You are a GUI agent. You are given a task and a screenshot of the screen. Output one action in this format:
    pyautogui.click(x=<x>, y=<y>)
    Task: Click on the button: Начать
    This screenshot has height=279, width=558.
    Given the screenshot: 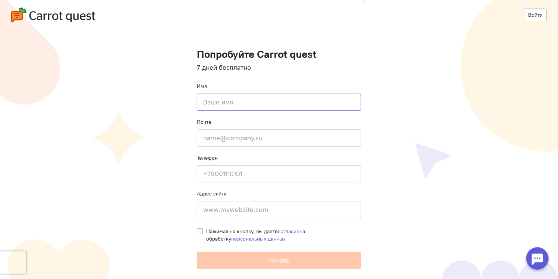 What is the action you would take?
    pyautogui.click(x=279, y=261)
    